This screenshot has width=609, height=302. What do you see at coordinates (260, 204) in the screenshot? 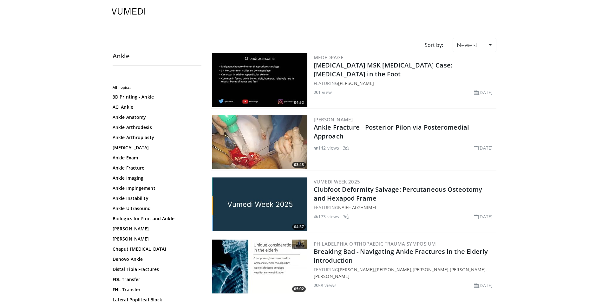
I see `img: eac686f8-b057-4449-a6dc-a95ca058fbc7.jpg.300x170_q85_crop-smart_upscale.jpg` at bounding box center [260, 204].